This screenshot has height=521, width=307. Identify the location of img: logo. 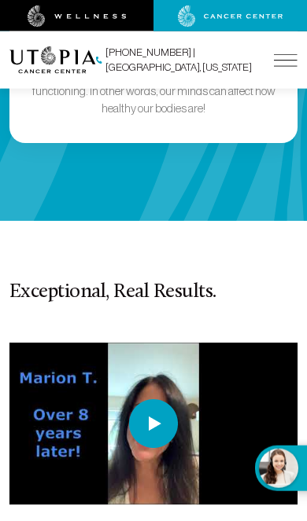
(53, 60).